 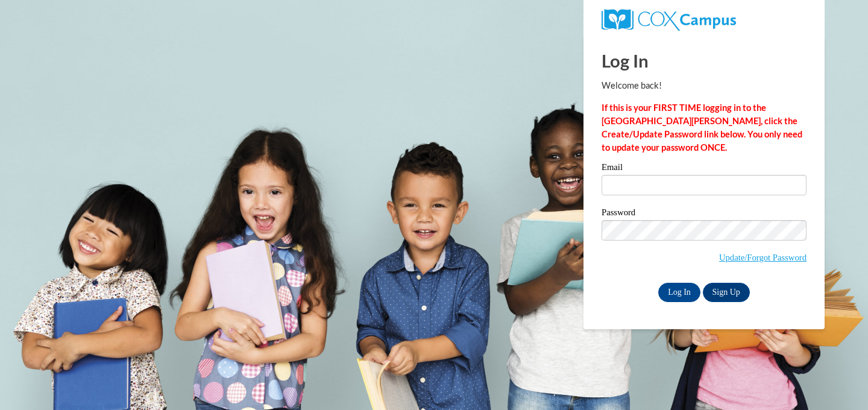 I want to click on input: Log In, so click(x=680, y=293).